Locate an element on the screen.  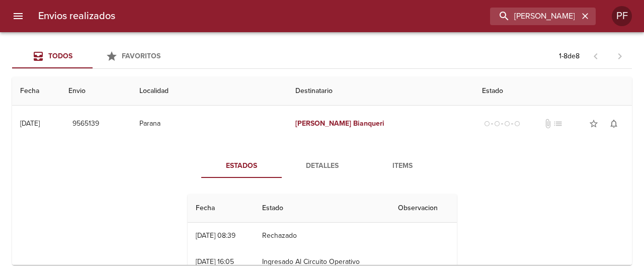
span: 9565139 is located at coordinates (85, 123).